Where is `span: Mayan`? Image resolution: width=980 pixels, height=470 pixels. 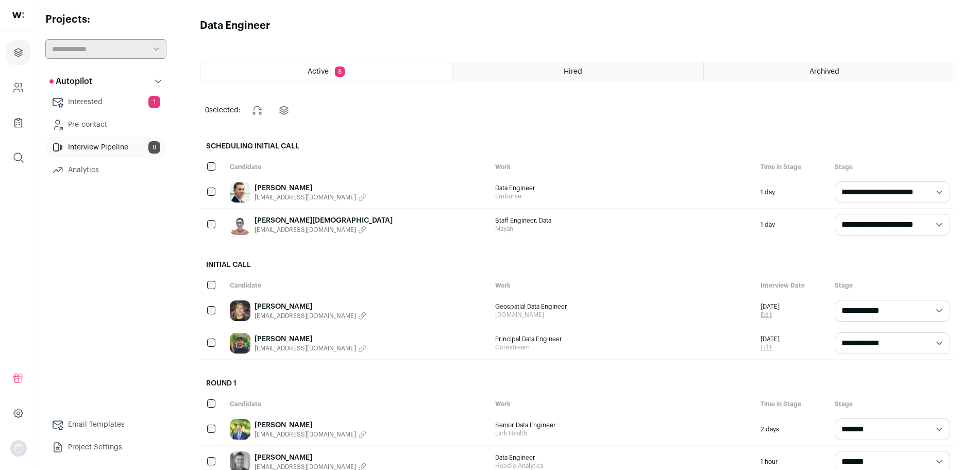
span: Mayan is located at coordinates (623, 229).